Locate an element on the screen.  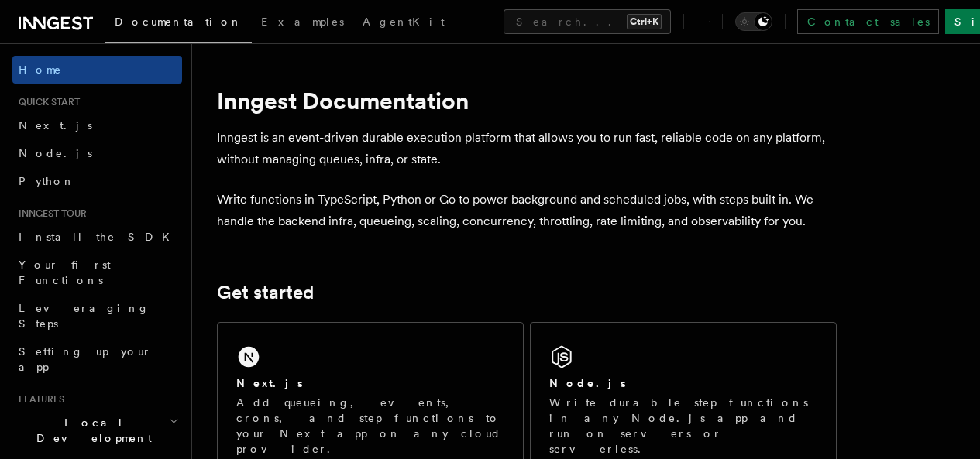
span: AgentKit is located at coordinates (403, 22).